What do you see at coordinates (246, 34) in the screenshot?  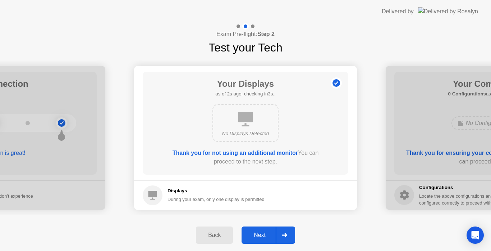 I see `h4: Exam Pre-flight:` at bounding box center [246, 34].